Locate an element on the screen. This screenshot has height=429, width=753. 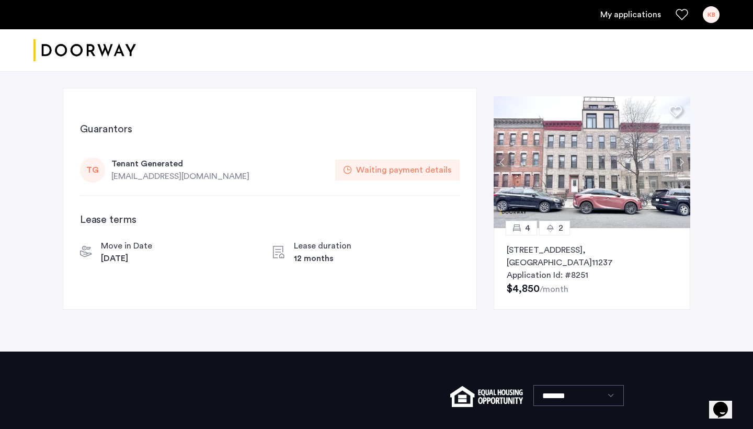
div: 12 months is located at coordinates (323, 258).